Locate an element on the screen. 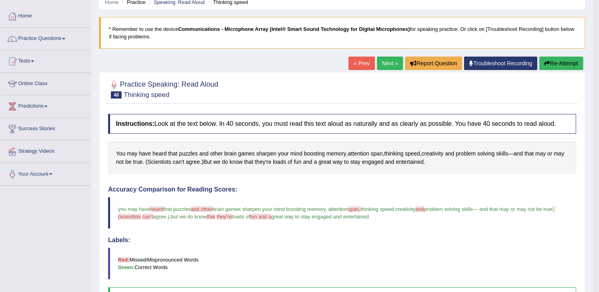 This screenshot has height=292, width=599. span: heard is located at coordinates (156, 209).